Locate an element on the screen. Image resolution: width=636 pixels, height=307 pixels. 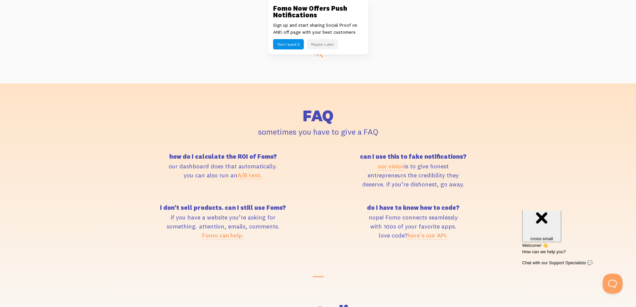
h3: Fomo Now Offers Push Notifications is located at coordinates (318, 12).